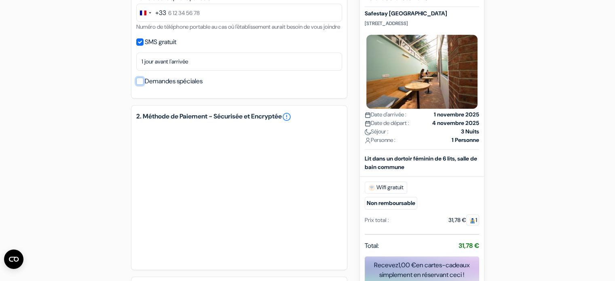  What do you see at coordinates (287, 117) in the screenshot?
I see `a: error_outline` at bounding box center [287, 117].